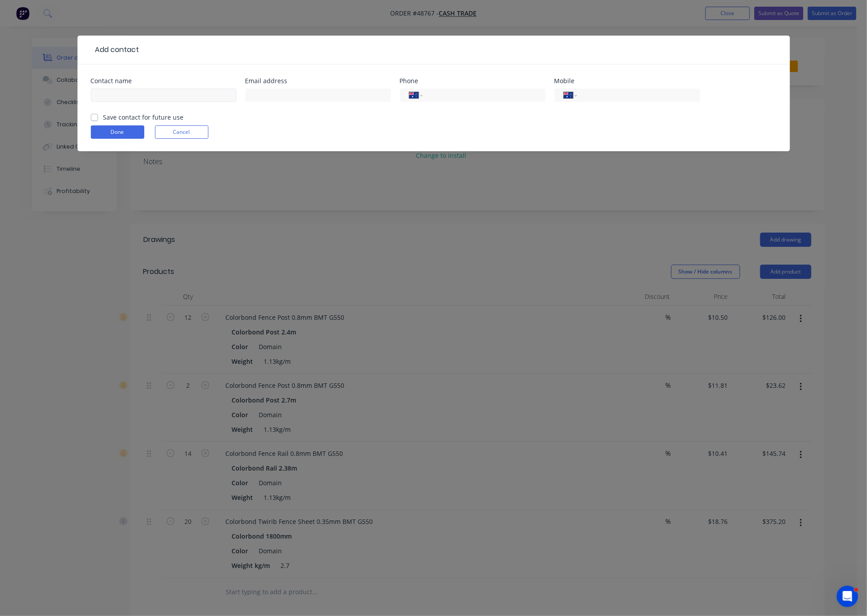 The width and height of the screenshot is (867, 616). Describe the element at coordinates (143, 117) in the screenshot. I see `label: Save contact for future use` at that location.